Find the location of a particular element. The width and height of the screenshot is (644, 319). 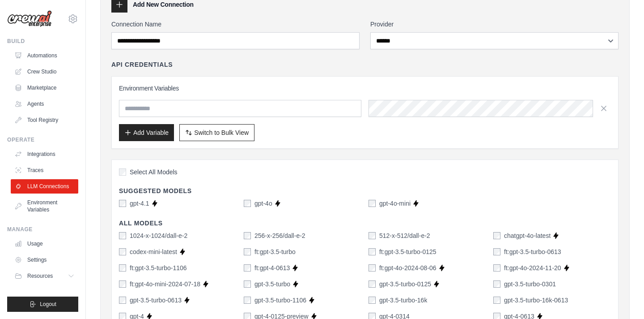

label: gpt-3.5-turbo-16k-0613 is located at coordinates (536, 300).